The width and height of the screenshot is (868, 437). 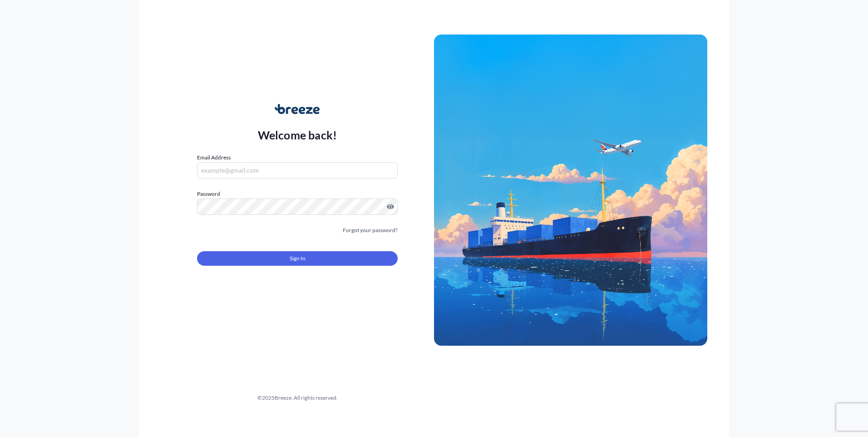 I want to click on div: © 2025 Breeze. All rights reserved., so click(x=298, y=398).